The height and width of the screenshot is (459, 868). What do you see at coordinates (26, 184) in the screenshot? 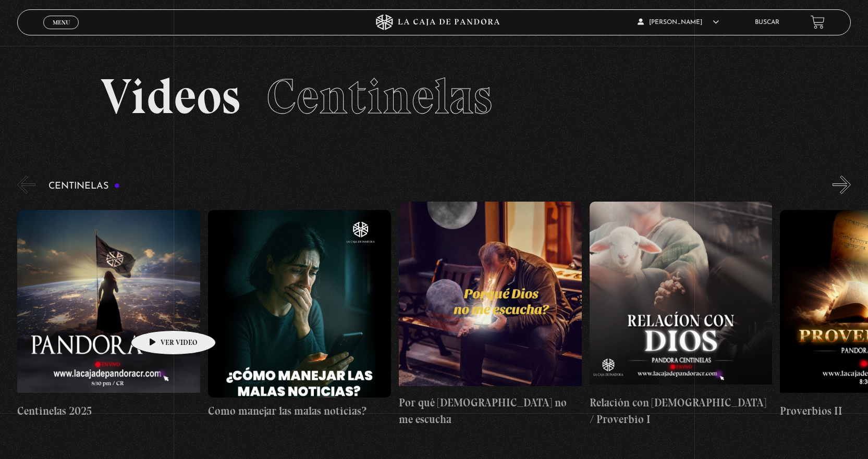
I see `button: Previous` at bounding box center [26, 184].